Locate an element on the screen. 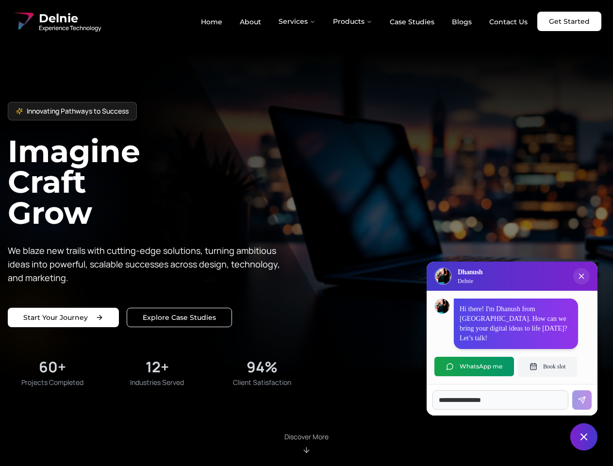 The image size is (613, 466). span: Innovating Pathways to Success is located at coordinates (78, 111).